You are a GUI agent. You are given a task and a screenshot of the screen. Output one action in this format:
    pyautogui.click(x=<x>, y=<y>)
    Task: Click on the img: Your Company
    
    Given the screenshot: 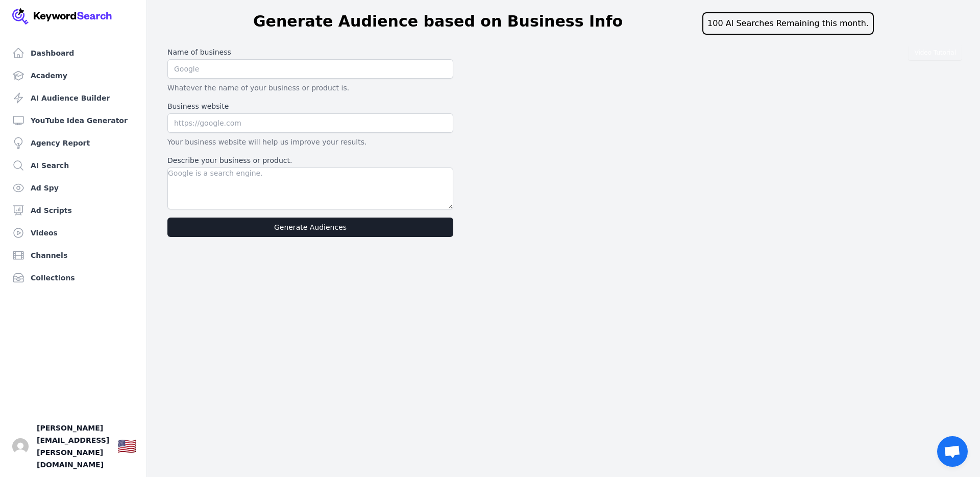 What is the action you would take?
    pyautogui.click(x=63, y=16)
    